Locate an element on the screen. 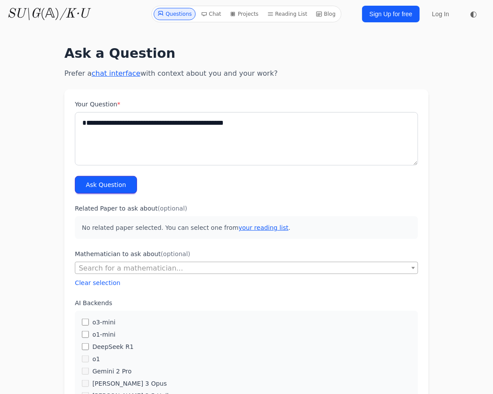  h1: Ask a Question is located at coordinates (247, 53).